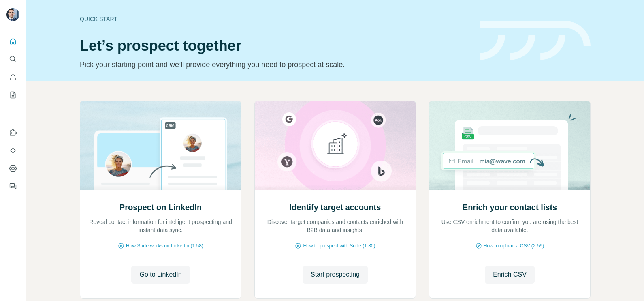 The width and height of the screenshot is (644, 301). What do you see at coordinates (275, 46) in the screenshot?
I see `h1: Let’s prospect together` at bounding box center [275, 46].